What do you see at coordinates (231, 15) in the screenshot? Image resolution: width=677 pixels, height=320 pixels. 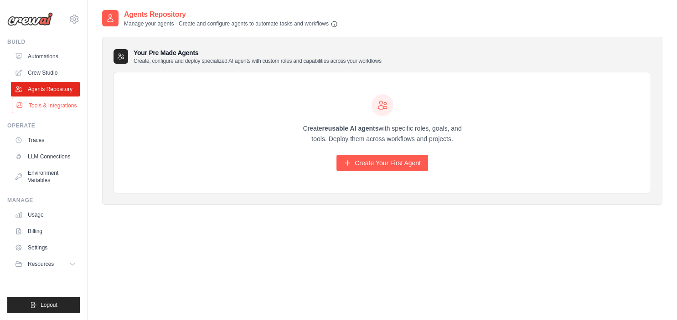 I see `h2: Agents Repository` at bounding box center [231, 15].